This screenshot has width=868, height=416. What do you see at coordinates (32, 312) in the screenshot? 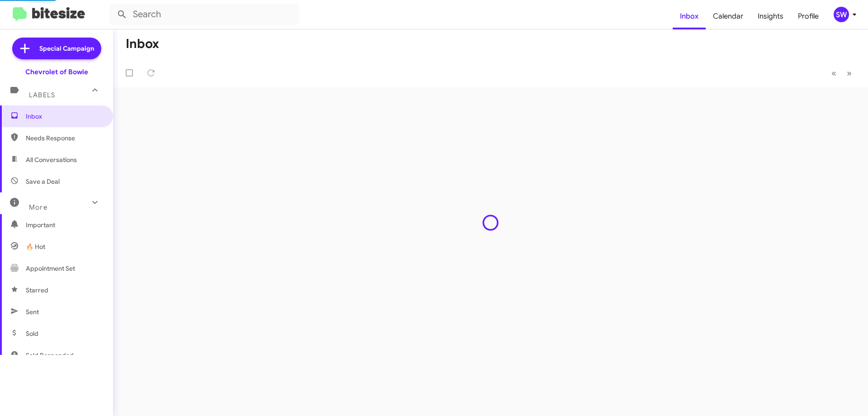
I see `span: Sent` at bounding box center [32, 312].